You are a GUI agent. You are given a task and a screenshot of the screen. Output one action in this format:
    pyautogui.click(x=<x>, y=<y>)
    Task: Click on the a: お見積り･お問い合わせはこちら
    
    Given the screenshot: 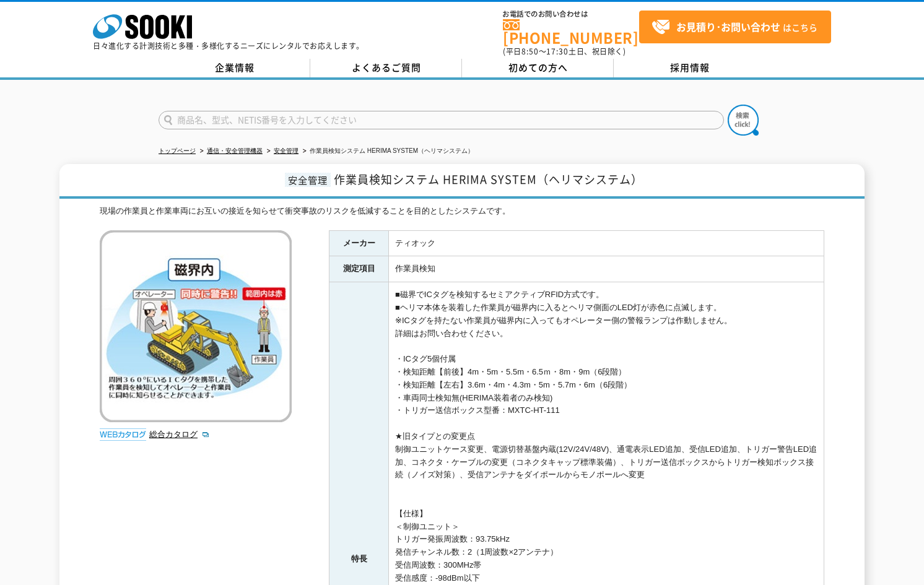 What is the action you would take?
    pyautogui.click(x=735, y=26)
    